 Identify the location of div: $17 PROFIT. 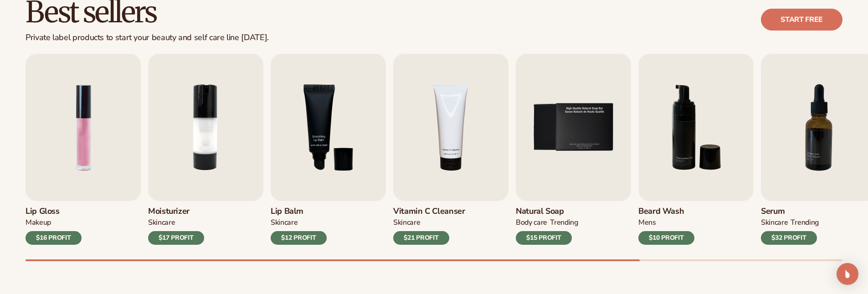
(176, 238).